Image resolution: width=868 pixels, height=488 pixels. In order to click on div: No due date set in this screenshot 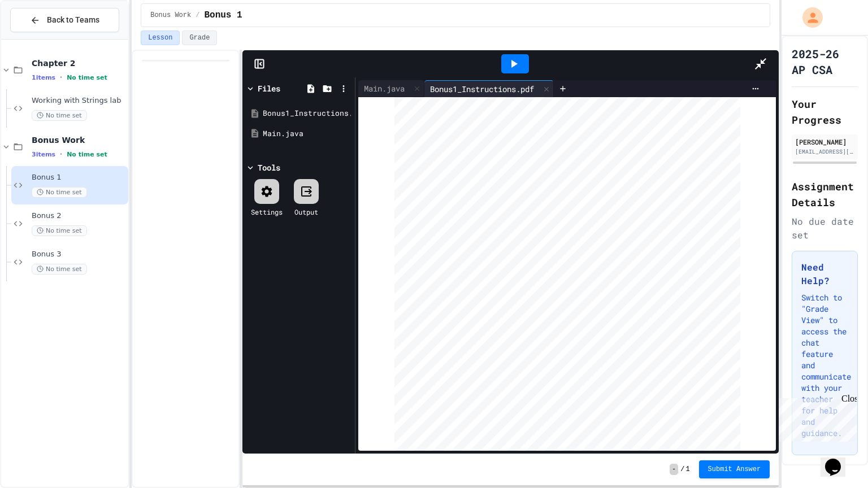, I will do `click(824, 229)`.